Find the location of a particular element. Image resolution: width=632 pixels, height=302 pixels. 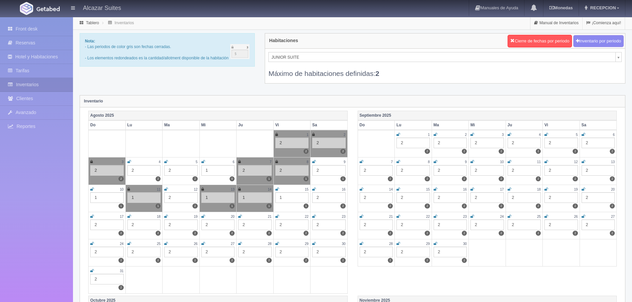

b: 2 is located at coordinates (378, 73).